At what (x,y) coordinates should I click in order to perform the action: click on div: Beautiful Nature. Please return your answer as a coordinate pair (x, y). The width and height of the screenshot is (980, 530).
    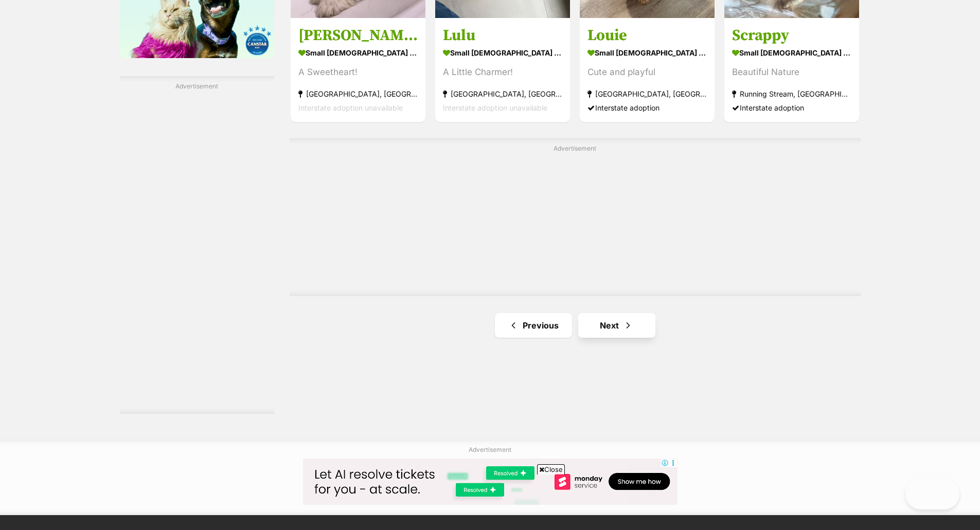
    Looking at the image, I should click on (791, 71).